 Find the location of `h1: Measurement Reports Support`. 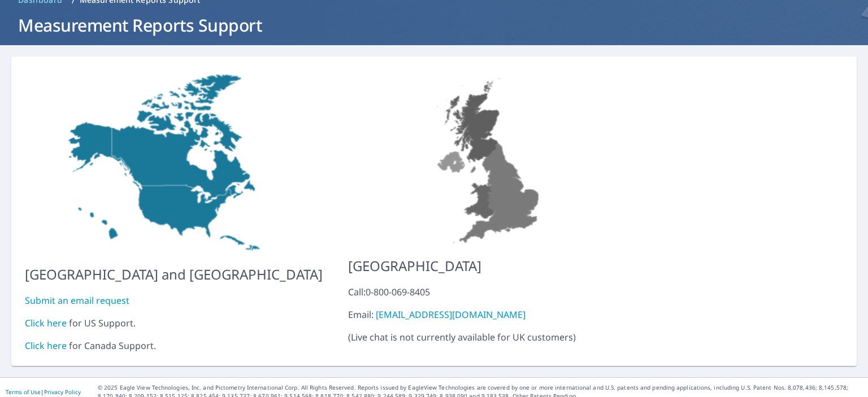

h1: Measurement Reports Support is located at coordinates (434, 25).